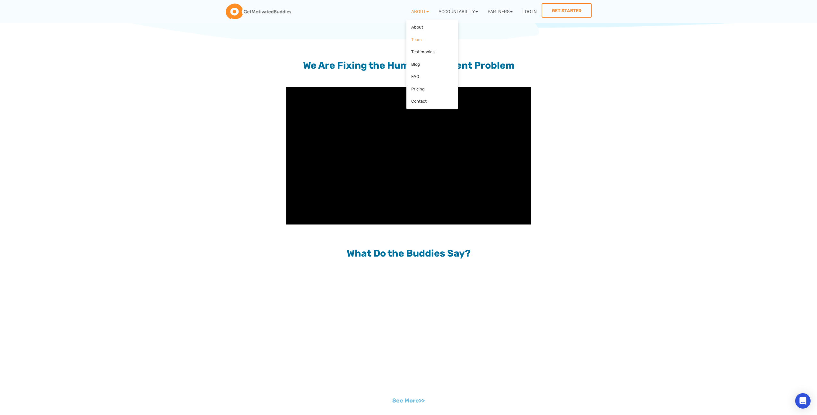  I want to click on a: Pricing, so click(432, 89).